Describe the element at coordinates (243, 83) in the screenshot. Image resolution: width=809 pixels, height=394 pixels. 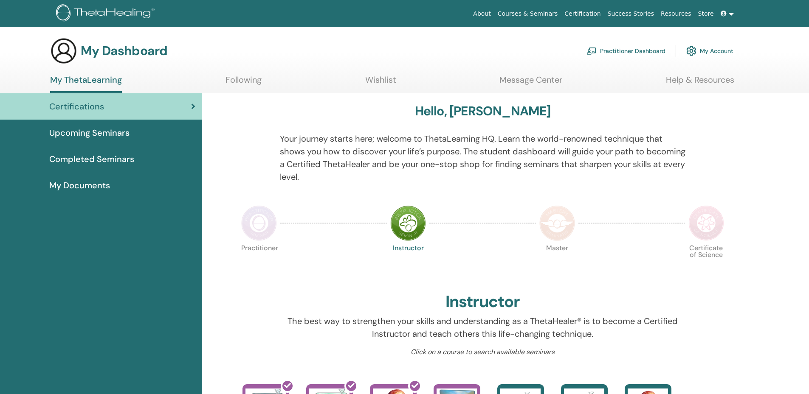
I see `a: Following` at that location.